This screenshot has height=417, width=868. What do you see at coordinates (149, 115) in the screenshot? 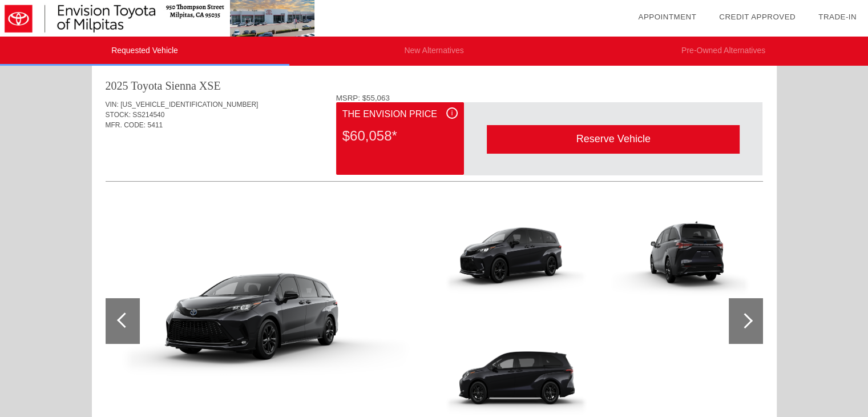
I see `span: SS214540` at bounding box center [149, 115].